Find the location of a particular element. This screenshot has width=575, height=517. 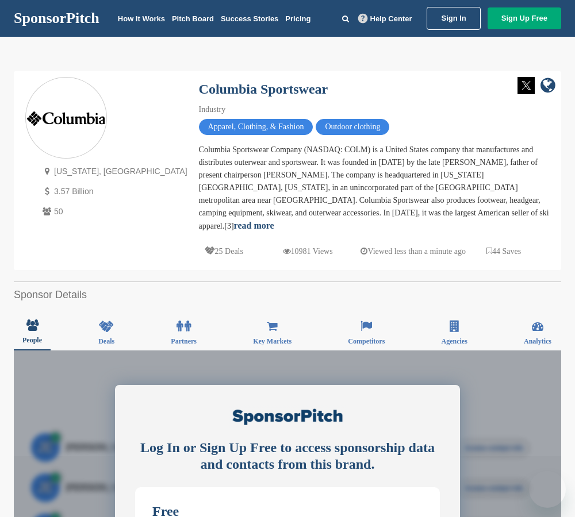

span: Key Markets is located at coordinates (272, 341).